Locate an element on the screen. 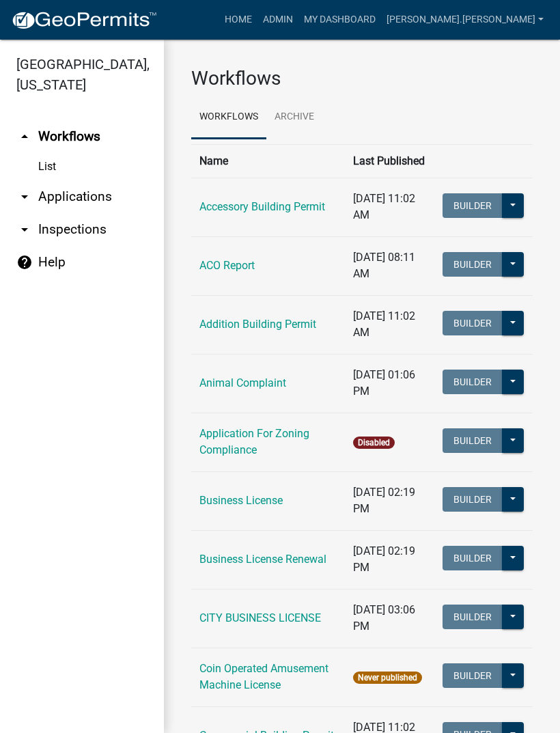  a: My Dashboard is located at coordinates (340, 20).